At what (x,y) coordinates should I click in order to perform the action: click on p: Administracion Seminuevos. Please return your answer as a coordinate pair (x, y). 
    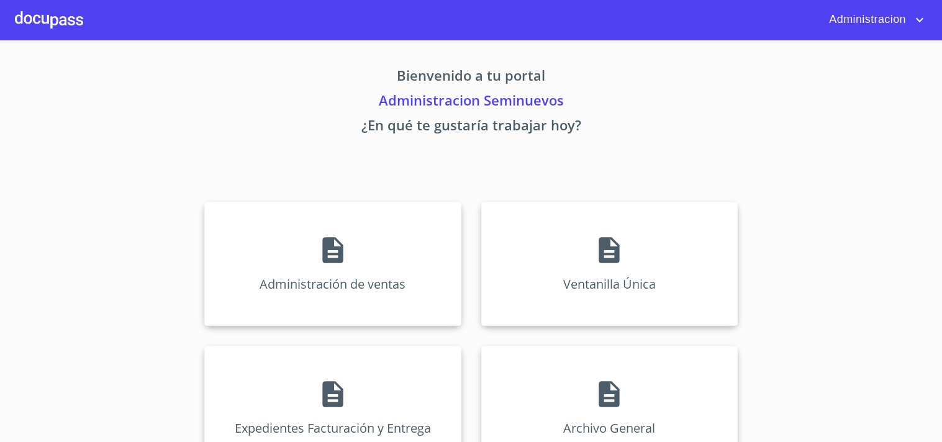
    Looking at the image, I should click on (471, 102).